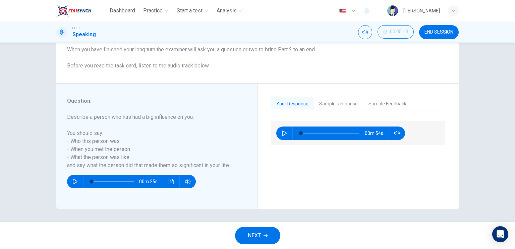 This screenshot has width=515, height=249. I want to click on button: Sample Response, so click(338, 104).